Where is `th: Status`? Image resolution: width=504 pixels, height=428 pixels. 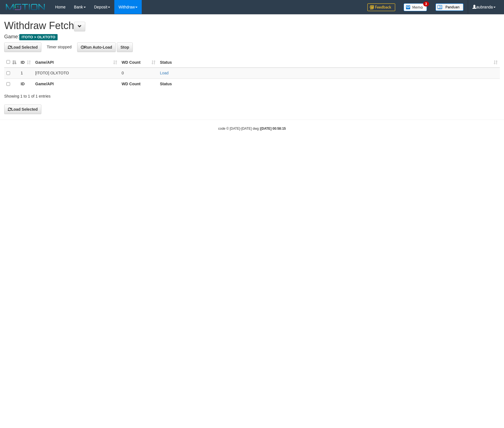
th: Status is located at coordinates (329, 84).